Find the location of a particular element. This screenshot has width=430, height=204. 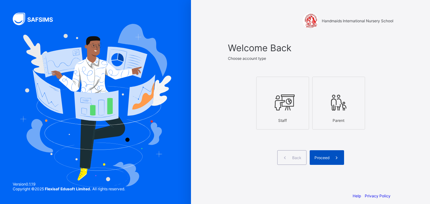

div: Parent is located at coordinates (338, 120).